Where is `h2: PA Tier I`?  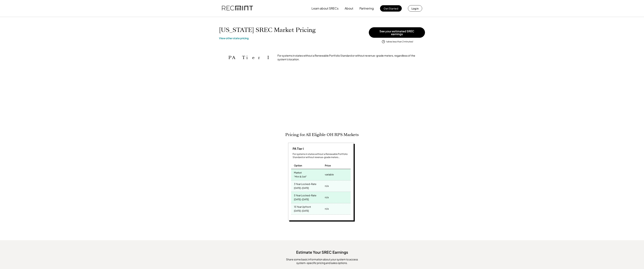 h2: PA Tier I is located at coordinates (250, 57).